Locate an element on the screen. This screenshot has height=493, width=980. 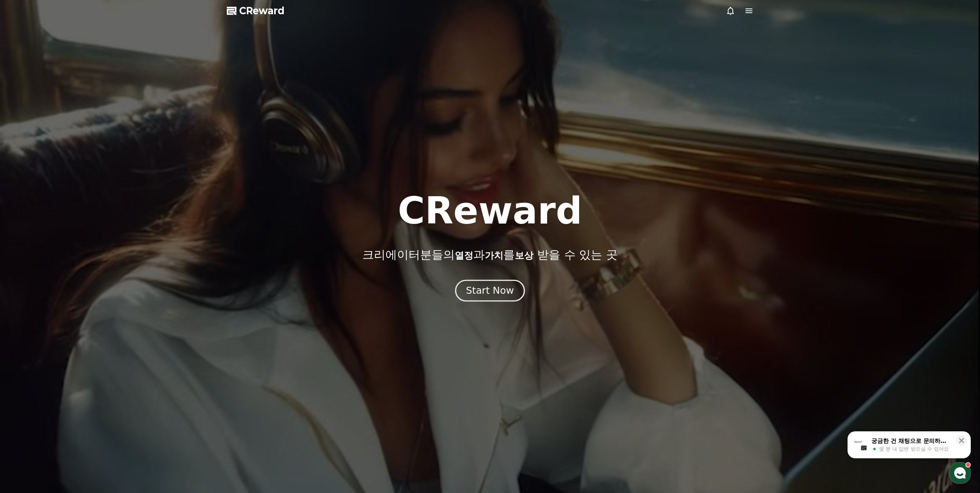
span: 홈 is located at coordinates (26, 258).